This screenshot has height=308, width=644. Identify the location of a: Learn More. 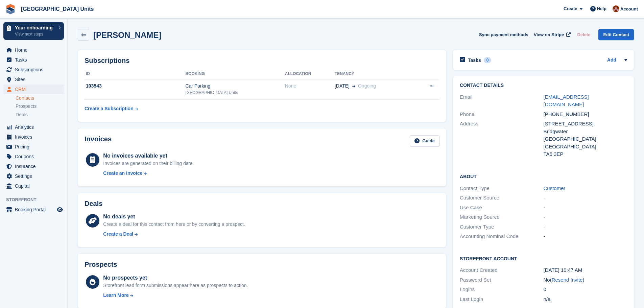
(175, 295).